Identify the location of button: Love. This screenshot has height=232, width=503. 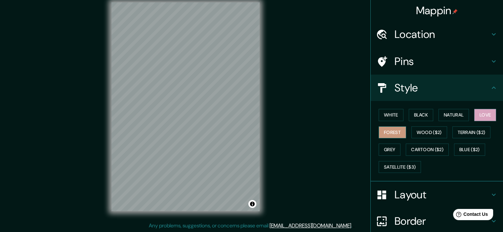
(485, 115).